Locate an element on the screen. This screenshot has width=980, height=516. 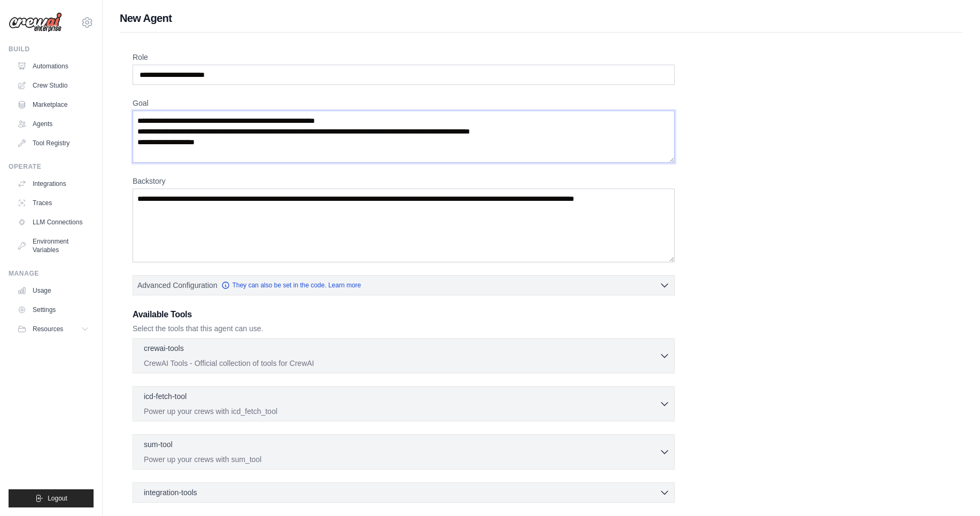
div: Manage is located at coordinates (51, 273).